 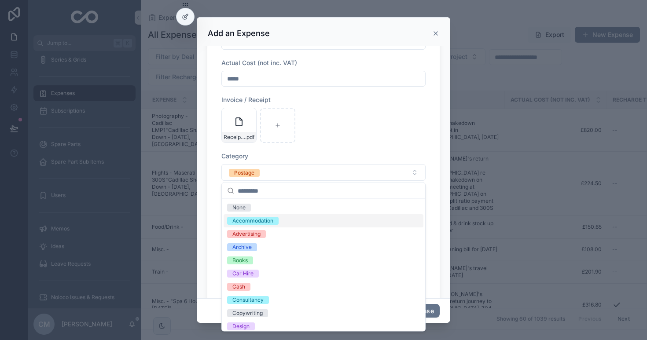 What do you see at coordinates (324, 265) in the screenshot?
I see `div: Suggestions` at bounding box center [324, 265].